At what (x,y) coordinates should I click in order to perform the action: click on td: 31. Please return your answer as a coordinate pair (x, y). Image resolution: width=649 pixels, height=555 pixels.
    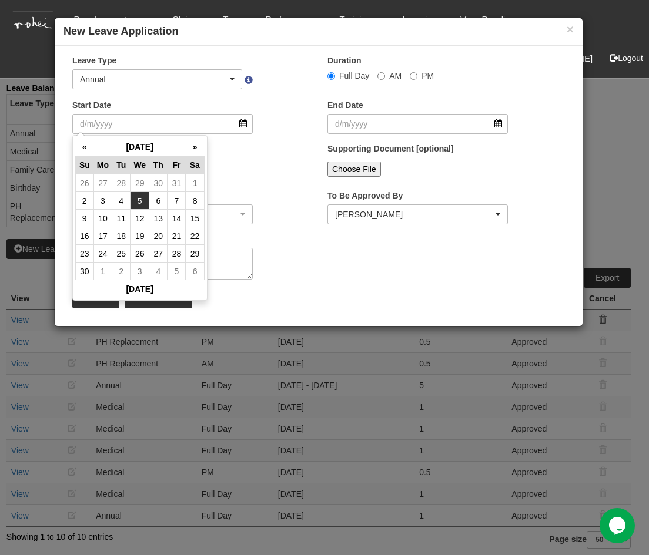
    Looking at the image, I should click on (176, 183).